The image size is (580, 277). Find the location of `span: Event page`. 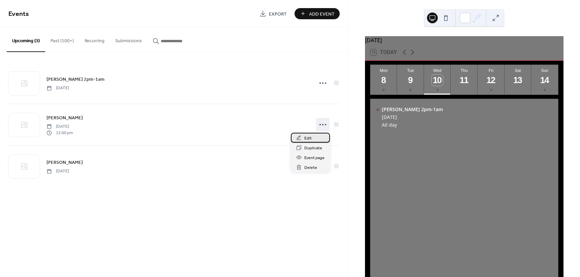

span: Event page is located at coordinates (315, 158).